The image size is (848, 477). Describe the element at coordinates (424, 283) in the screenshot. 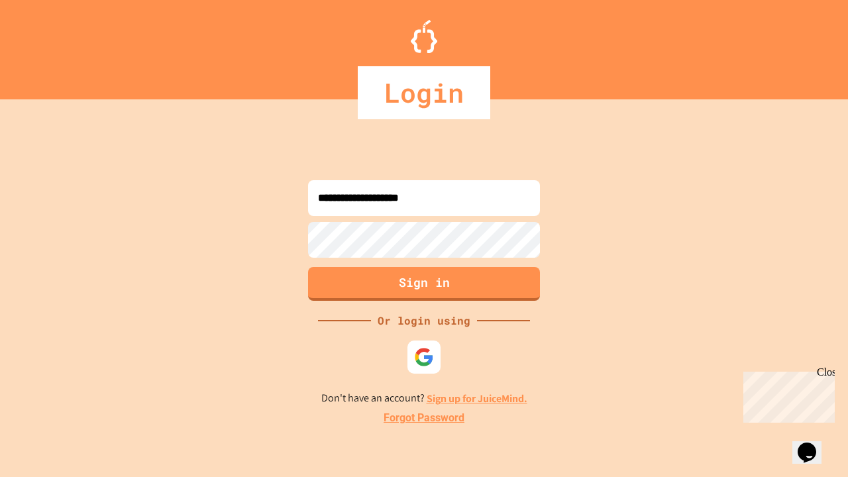

I see `button: Sign in` at that location.